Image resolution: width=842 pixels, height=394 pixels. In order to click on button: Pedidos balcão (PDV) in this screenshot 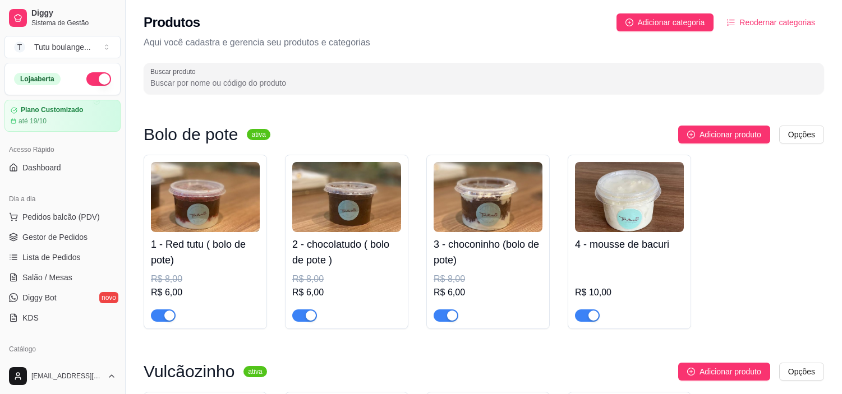, I will do `click(62, 217)`.